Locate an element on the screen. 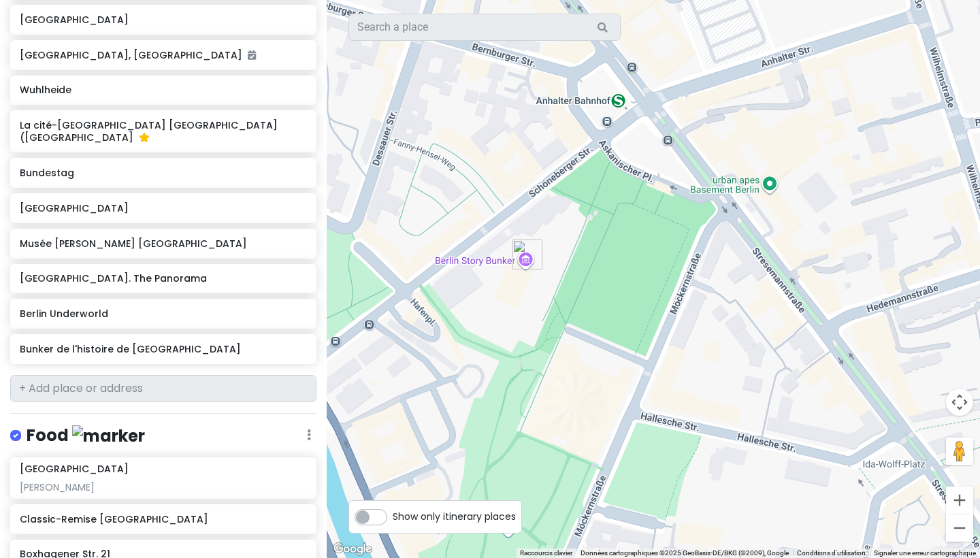 This screenshot has width=980, height=558. h6: Bundestag is located at coordinates (163, 173).